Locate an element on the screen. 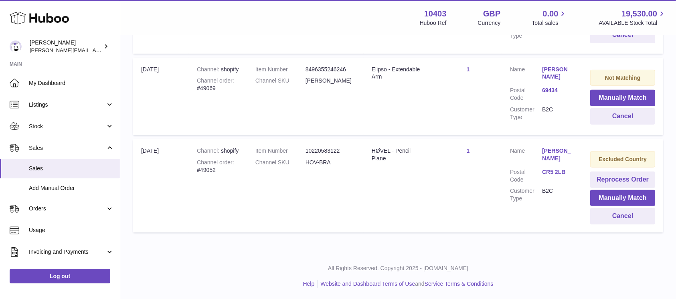 This screenshot has width=676, height=299. a: 0.00 Total sales is located at coordinates (549, 18).